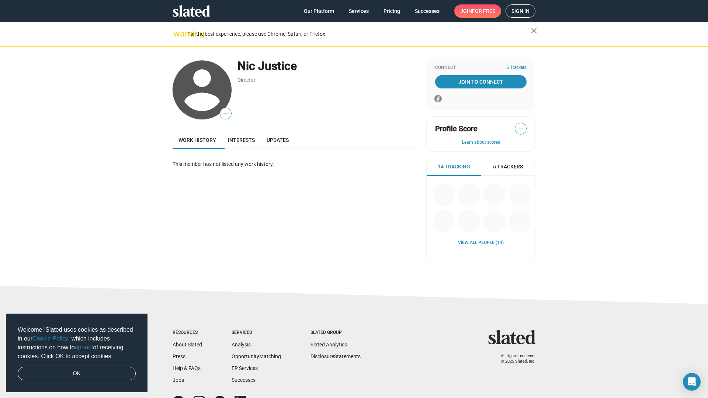 This screenshot has width=708, height=398. Describe the element at coordinates (178, 34) in the screenshot. I see `mat-icon: warning` at that location.